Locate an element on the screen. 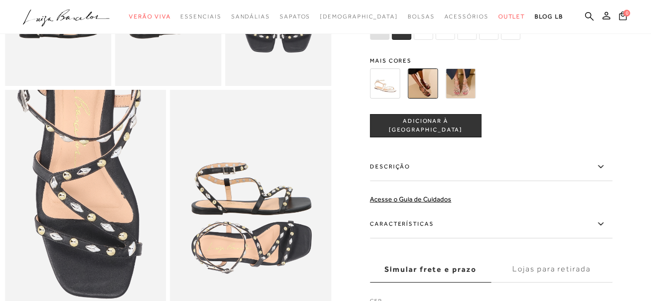 The image size is (651, 301). span: Outlet is located at coordinates (512, 16).